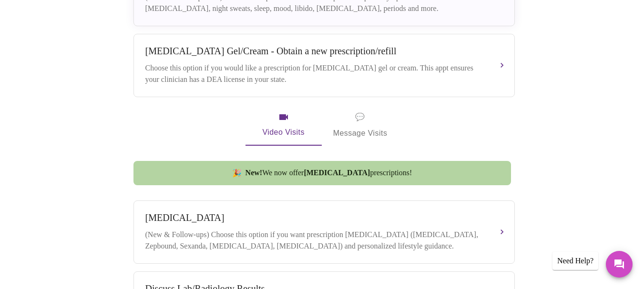 This screenshot has height=289, width=644. What do you see at coordinates (360, 125) in the screenshot?
I see `span: Message Visits` at bounding box center [360, 125].